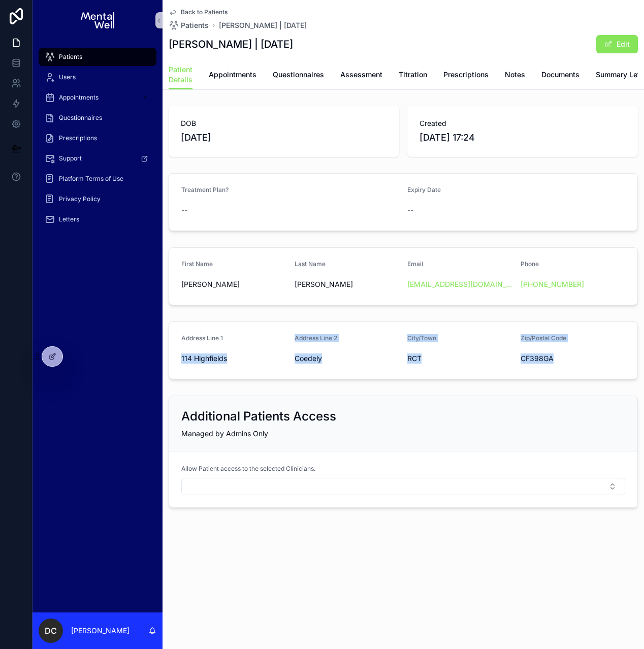 The height and width of the screenshot is (649, 644). I want to click on span: Created, so click(523, 124).